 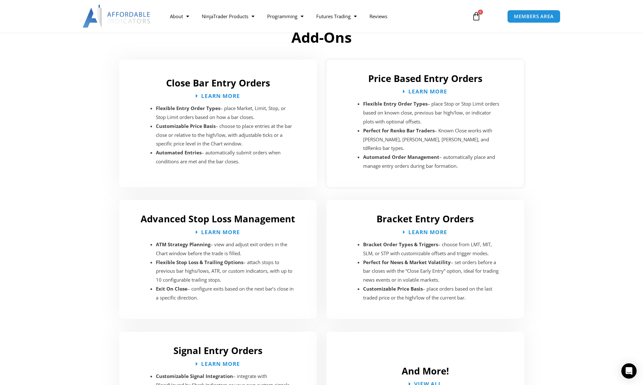 What do you see at coordinates (117, 16) in the screenshot?
I see `img: LogoAI | Affordable Indicators – NinjaTrader` at bounding box center [117, 16].